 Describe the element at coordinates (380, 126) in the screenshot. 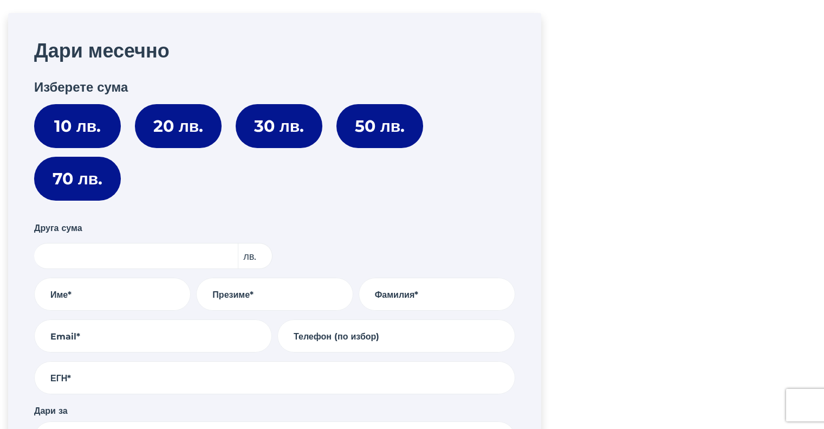

I see `label: 50 лв.` at that location.